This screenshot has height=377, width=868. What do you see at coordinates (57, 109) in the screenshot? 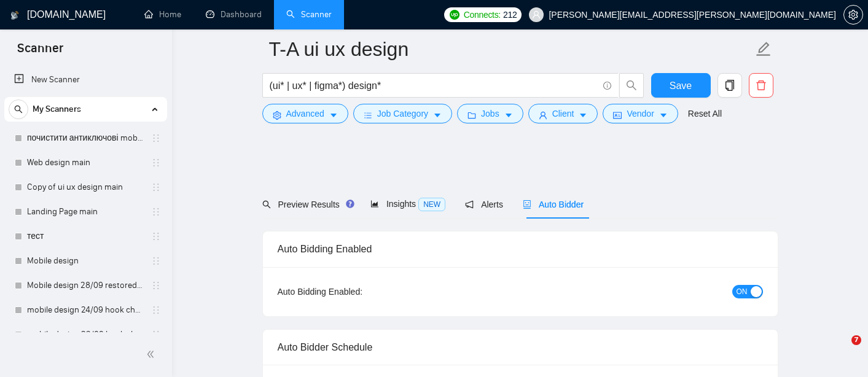
I see `span: My Scanners` at bounding box center [57, 109].